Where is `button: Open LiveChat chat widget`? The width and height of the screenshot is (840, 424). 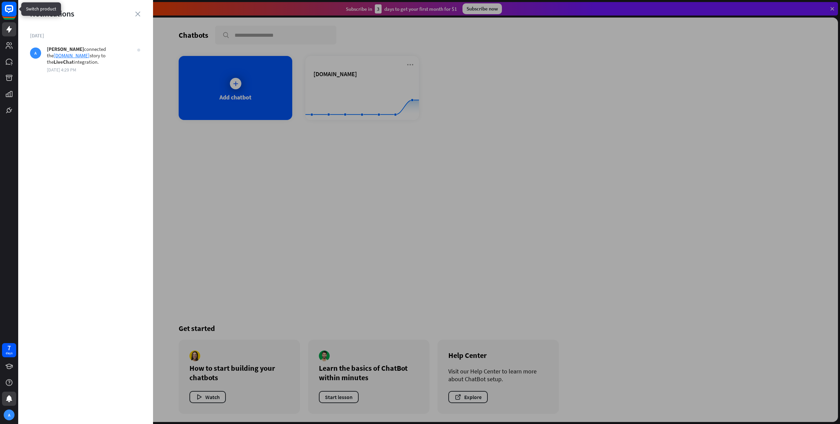
button: Open LiveChat chat widget is located at coordinates (16, 13).